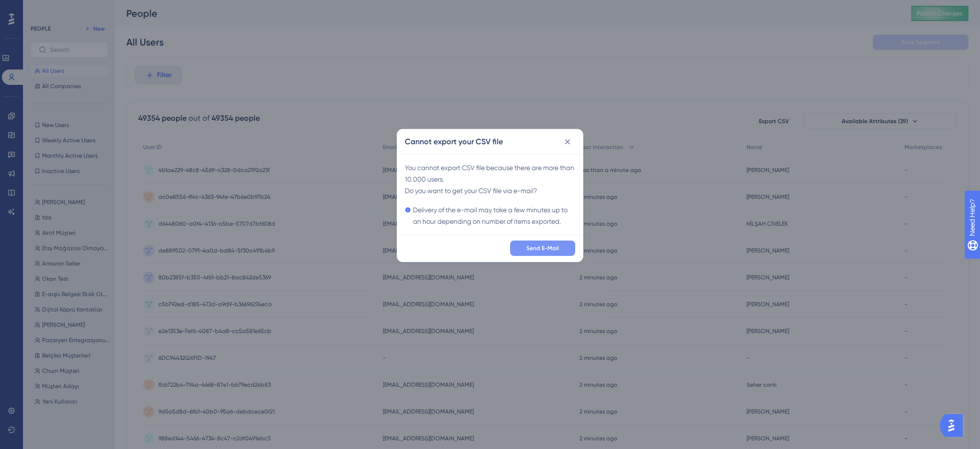 The height and width of the screenshot is (449, 980). What do you see at coordinates (490, 215) in the screenshot?
I see `div: Delivery of the e-mail may take a few minutes up to an hour depending on number of items exported.` at bounding box center [490, 215].